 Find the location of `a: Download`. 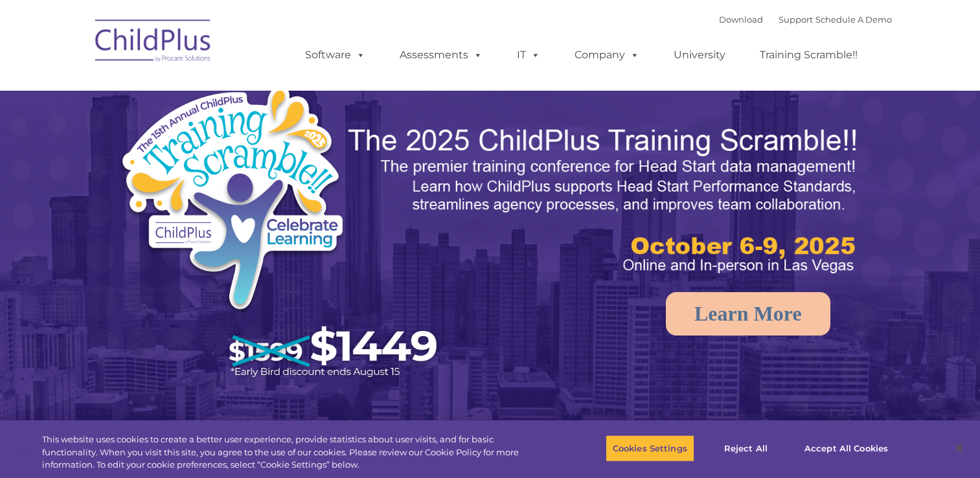

a: Download is located at coordinates (741, 20).